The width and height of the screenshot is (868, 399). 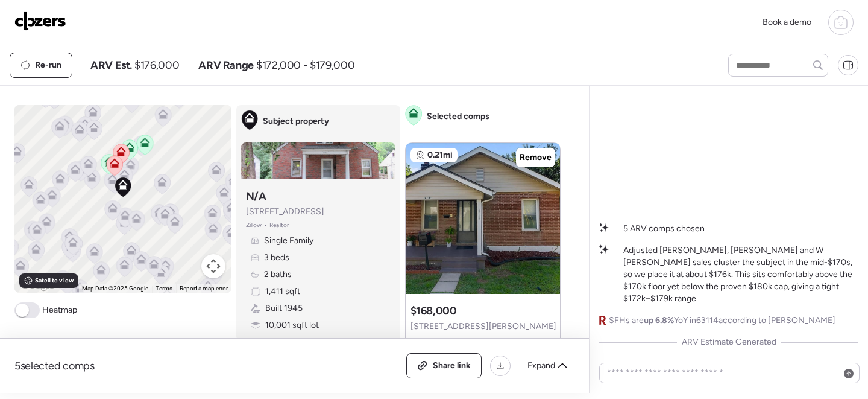 What do you see at coordinates (54, 281) in the screenshot?
I see `span: Satellite view` at bounding box center [54, 281].